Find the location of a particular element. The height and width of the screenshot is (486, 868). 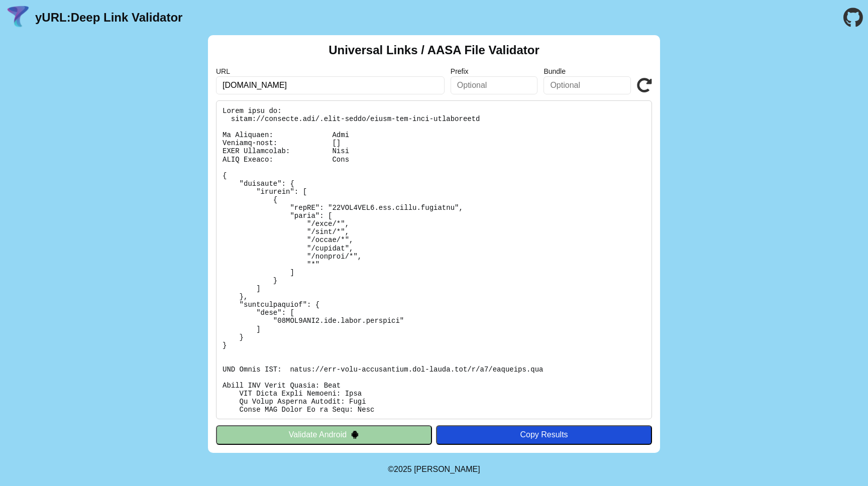

img: droidIcon.svg is located at coordinates (355, 434).